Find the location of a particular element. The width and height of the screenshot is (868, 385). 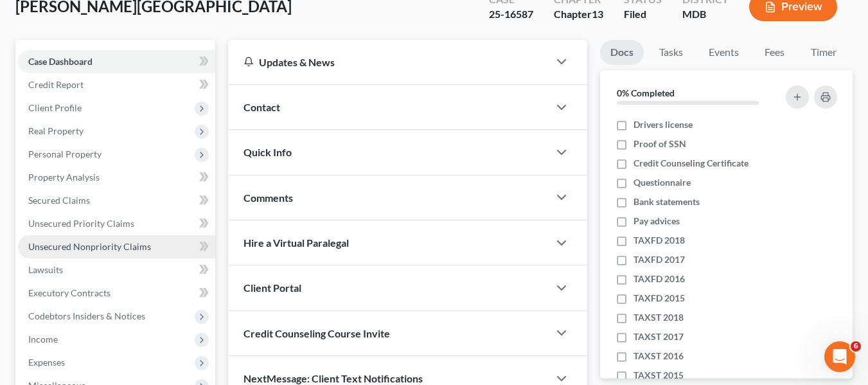

span: Codebtors Insiders & Notices is located at coordinates (87, 316).